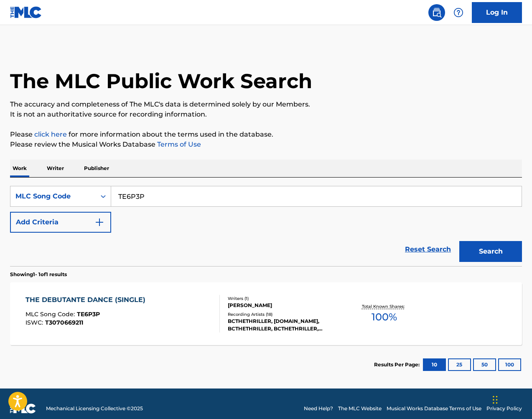 This screenshot has width=532, height=419. I want to click on span: T3070669211, so click(64, 322).